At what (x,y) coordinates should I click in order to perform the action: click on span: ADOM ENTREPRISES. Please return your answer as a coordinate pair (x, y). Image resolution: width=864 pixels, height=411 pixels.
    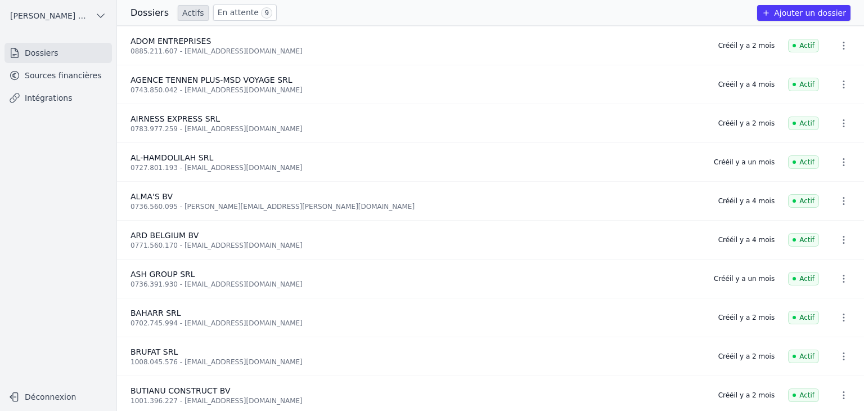
    Looking at the image, I should click on (171, 41).